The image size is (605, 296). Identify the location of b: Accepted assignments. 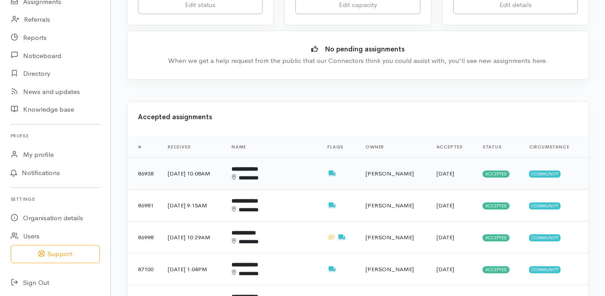
(175, 117).